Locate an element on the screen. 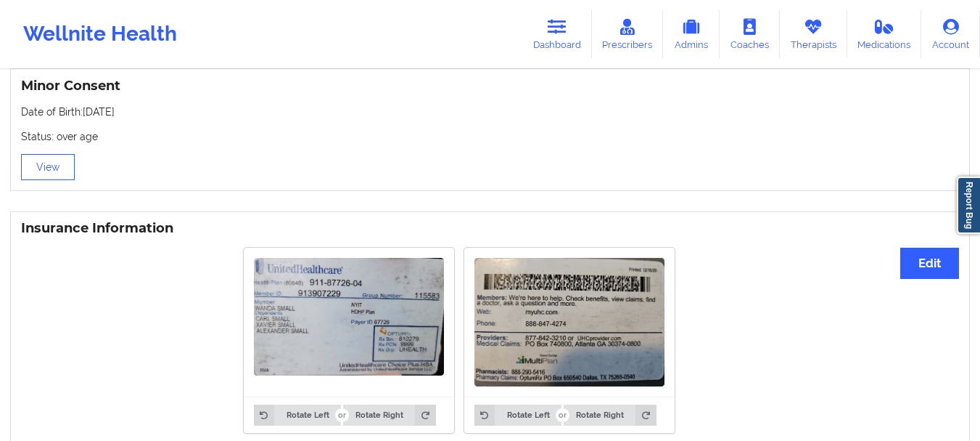 Image resolution: width=980 pixels, height=441 pixels. a: Medications is located at coordinates (884, 34).